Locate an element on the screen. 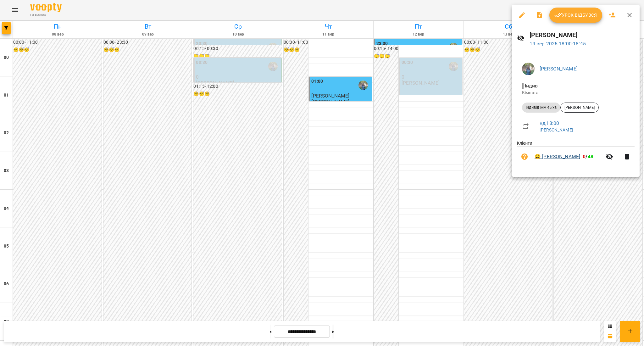 The height and width of the screenshot is (346, 644). a: нд , 18:00 is located at coordinates (550, 123).